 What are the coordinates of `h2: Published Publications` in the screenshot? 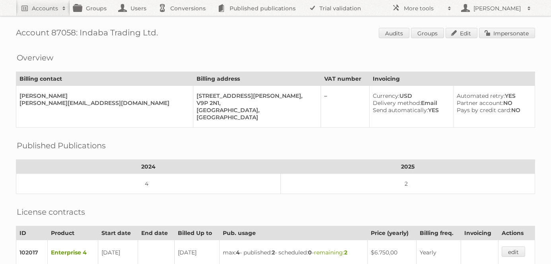 It's located at (61, 146).